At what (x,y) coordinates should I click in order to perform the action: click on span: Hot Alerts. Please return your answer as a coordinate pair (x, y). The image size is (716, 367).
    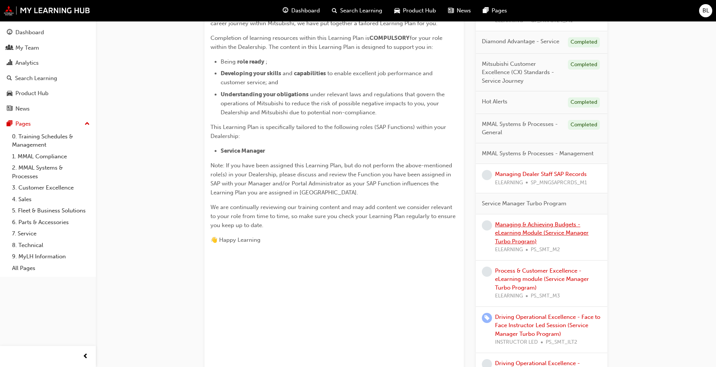
    Looking at the image, I should click on (494, 101).